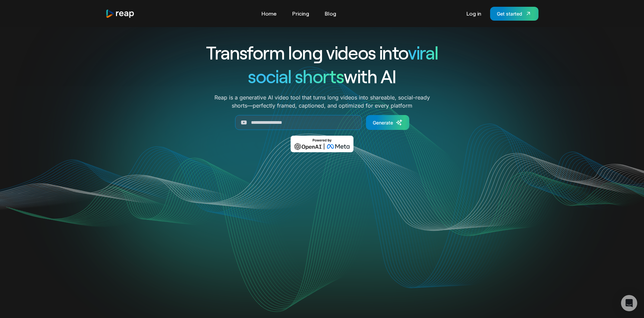 The image size is (644, 318). What do you see at coordinates (509, 13) in the screenshot?
I see `div: Get started` at bounding box center [509, 13].